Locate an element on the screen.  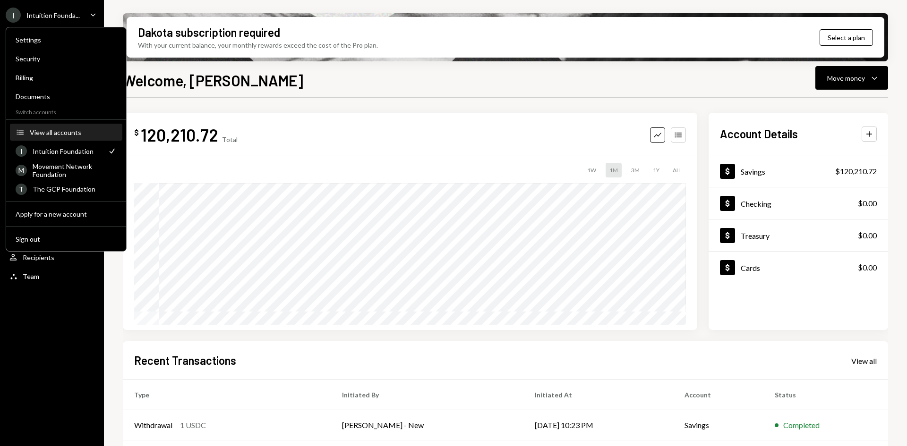
a: Savings$120,210.72 is located at coordinates (798, 171).